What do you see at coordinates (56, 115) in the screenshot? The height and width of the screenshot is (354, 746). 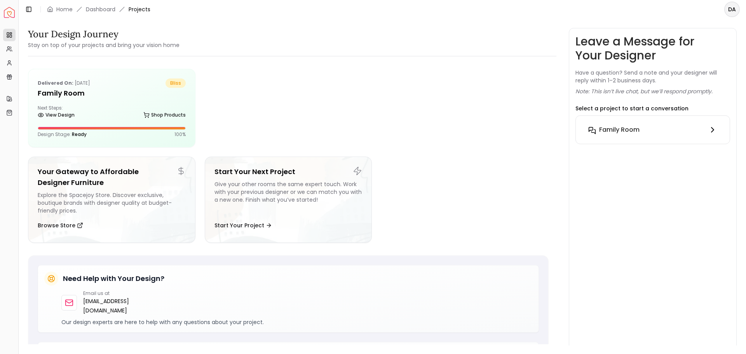 I see `a: View Design` at bounding box center [56, 115].